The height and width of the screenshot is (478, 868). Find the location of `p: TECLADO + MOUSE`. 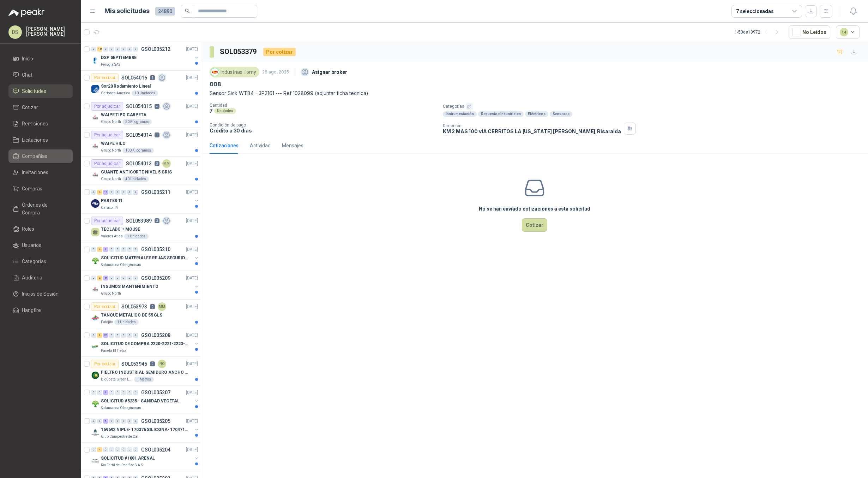

p: TECLADO + MOUSE is located at coordinates (121, 230).